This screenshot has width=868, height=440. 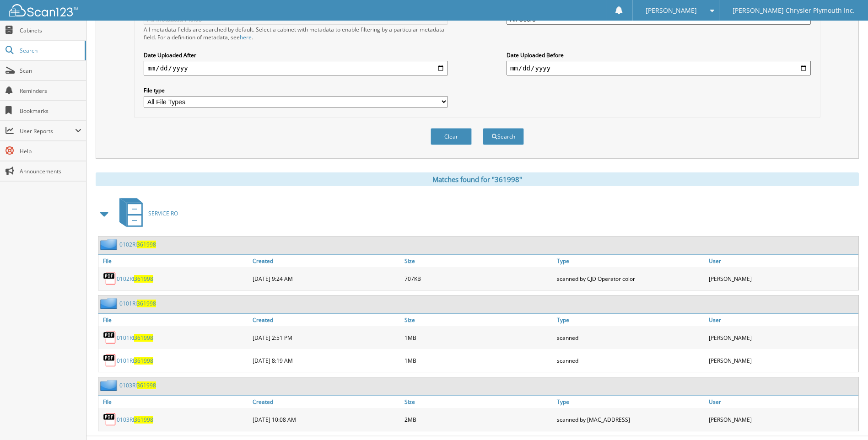 What do you see at coordinates (478, 278) in the screenshot?
I see `div: 707KB` at bounding box center [478, 278].